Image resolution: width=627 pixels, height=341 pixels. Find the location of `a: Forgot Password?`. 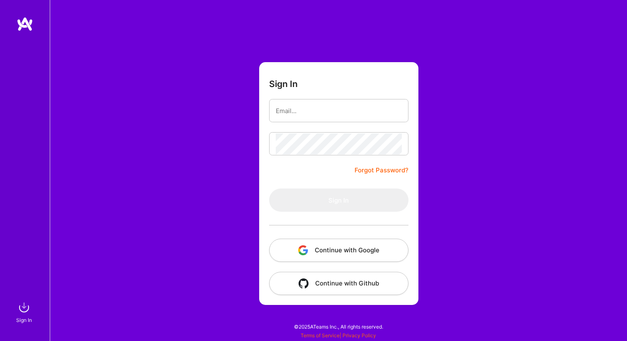

a: Forgot Password? is located at coordinates (381, 170).